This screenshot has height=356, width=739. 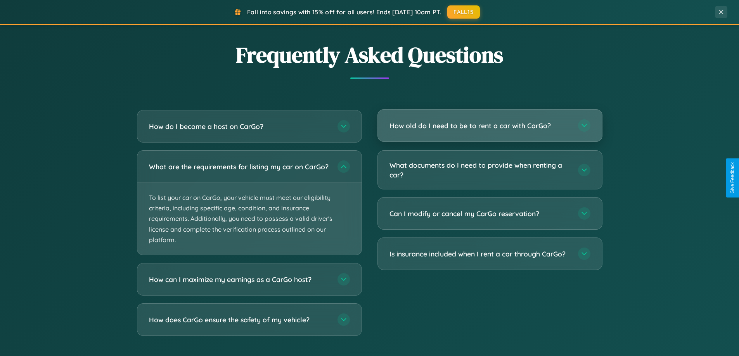 I want to click on h3: How does CarGo ensure the safety of my vehicle?, so click(x=239, y=320).